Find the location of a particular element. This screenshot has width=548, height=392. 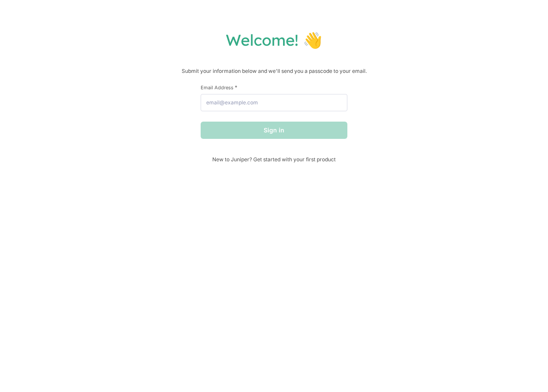

span: This field is required. is located at coordinates (236, 87).